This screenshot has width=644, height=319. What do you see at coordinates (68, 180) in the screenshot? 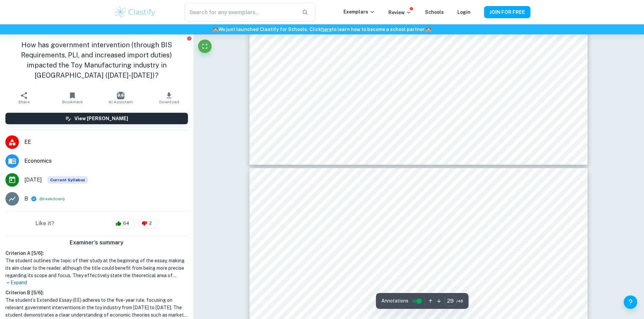
I see `span: Current Syllabus` at bounding box center [68, 180].